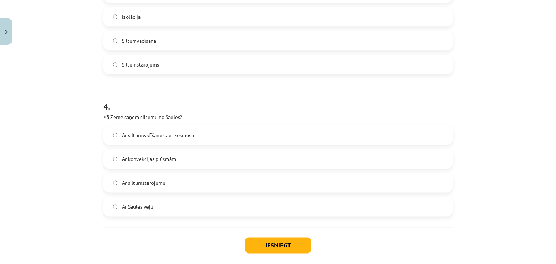 The height and width of the screenshot is (264, 556). Describe the element at coordinates (115, 135) in the screenshot. I see `input: Ar siltumvadīšanu caur kosmosu` at that location.